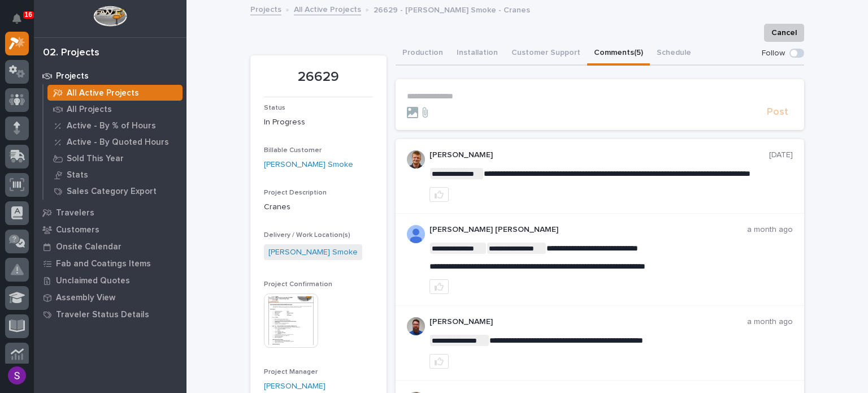 This screenshot has height=393, width=868. I want to click on a: Sales Category Export, so click(115, 191).